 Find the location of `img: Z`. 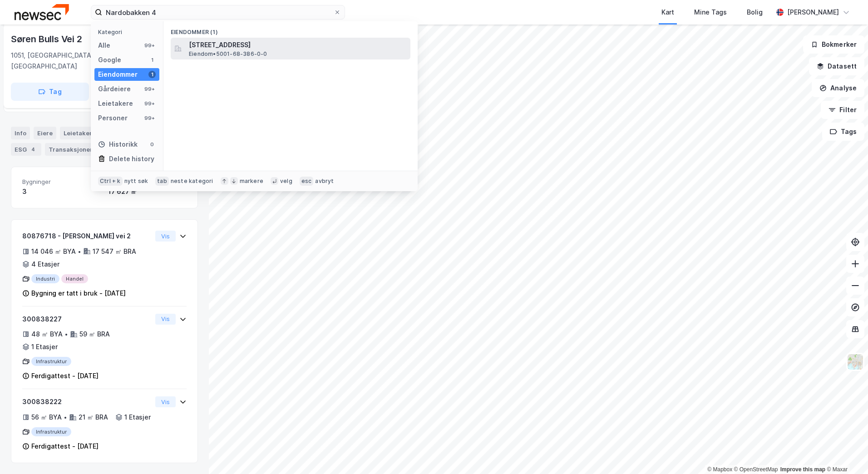

img: Z is located at coordinates (855, 362).